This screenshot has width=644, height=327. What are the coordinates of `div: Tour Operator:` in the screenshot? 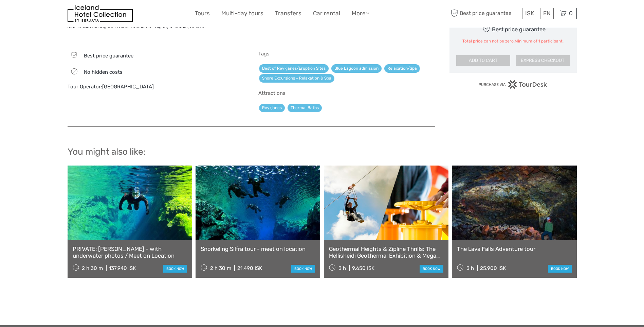 It's located at (156, 87).